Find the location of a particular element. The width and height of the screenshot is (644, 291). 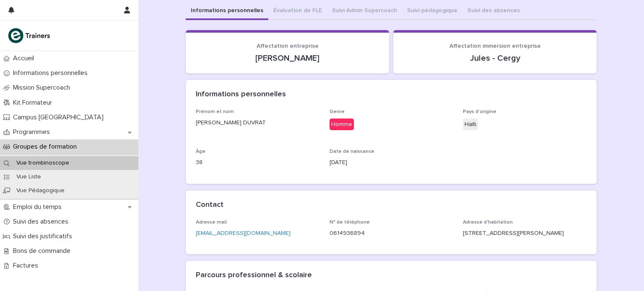

p: Vue Pédagogique is located at coordinates (40, 191).